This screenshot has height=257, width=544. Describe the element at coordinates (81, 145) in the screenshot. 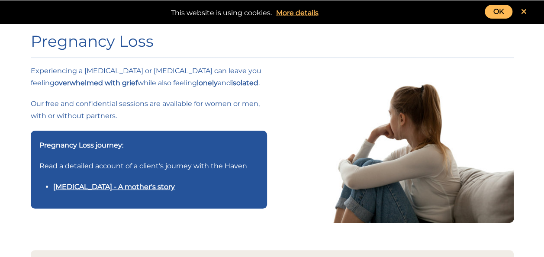

I see `strong: Pregnancy Loss journey:` at that location.